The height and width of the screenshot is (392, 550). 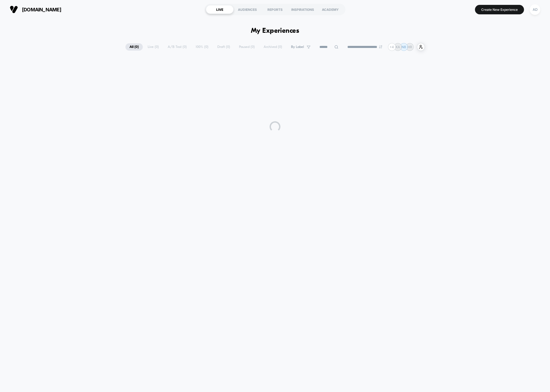 I want to click on div: LIVE, so click(x=220, y=9).